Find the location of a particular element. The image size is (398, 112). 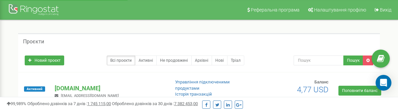

span: Вихід is located at coordinates (386, 10).